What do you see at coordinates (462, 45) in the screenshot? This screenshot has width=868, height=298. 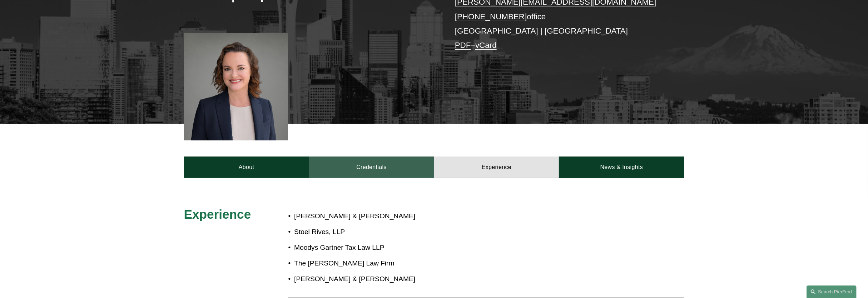 I see `a: PDF` at bounding box center [462, 45].